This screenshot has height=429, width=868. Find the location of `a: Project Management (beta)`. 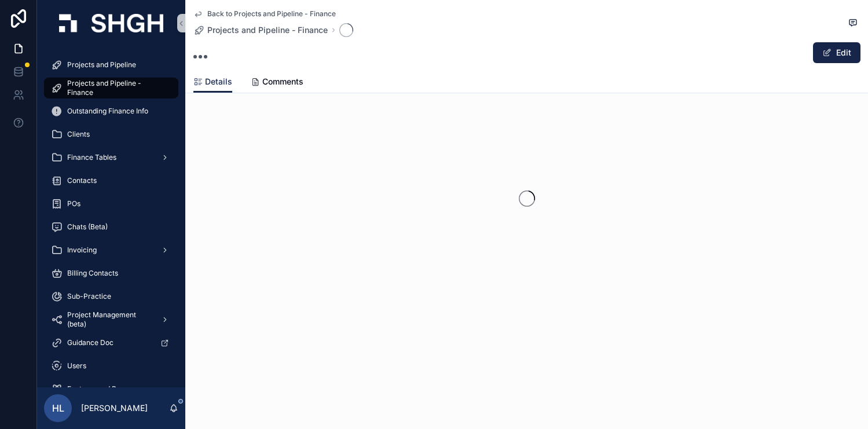

a: Project Management (beta) is located at coordinates (111, 320).